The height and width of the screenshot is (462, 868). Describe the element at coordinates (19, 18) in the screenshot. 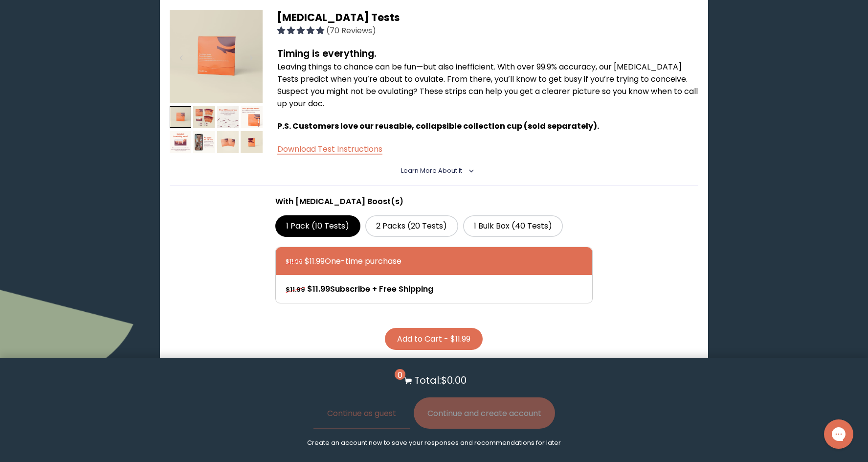

I see `button: Gorgias live chat` at that location.